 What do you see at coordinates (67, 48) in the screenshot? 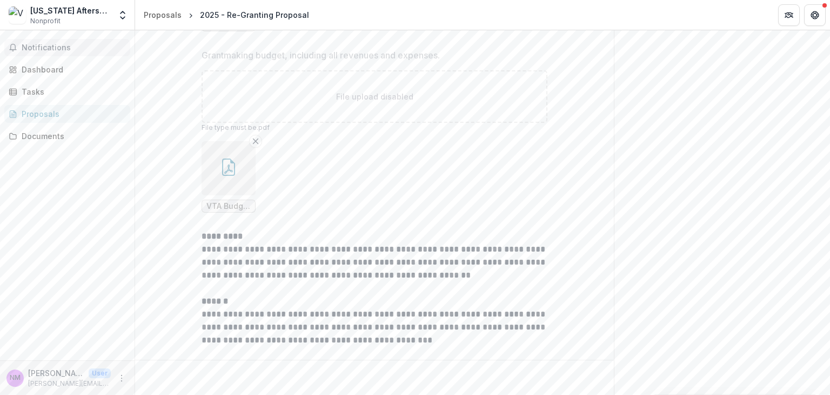
I see `button: Notifications` at bounding box center [67, 48].